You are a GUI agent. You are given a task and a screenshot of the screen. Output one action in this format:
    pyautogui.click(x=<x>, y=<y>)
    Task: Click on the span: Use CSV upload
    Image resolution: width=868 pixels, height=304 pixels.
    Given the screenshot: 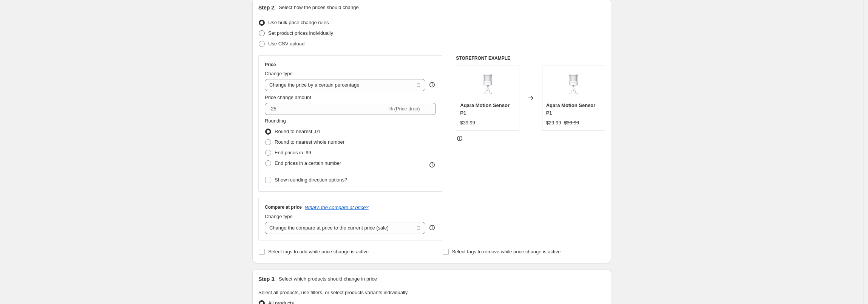 What is the action you would take?
    pyautogui.click(x=286, y=44)
    